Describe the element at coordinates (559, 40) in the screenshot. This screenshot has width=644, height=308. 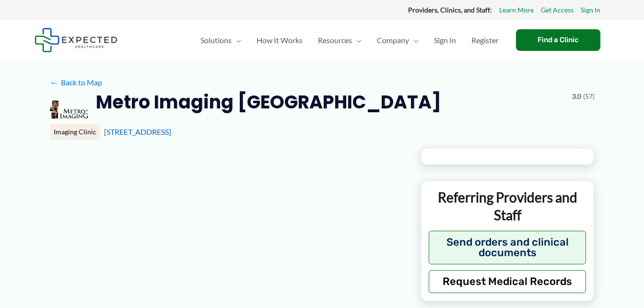
I see `div: Find a Clinic` at that location.